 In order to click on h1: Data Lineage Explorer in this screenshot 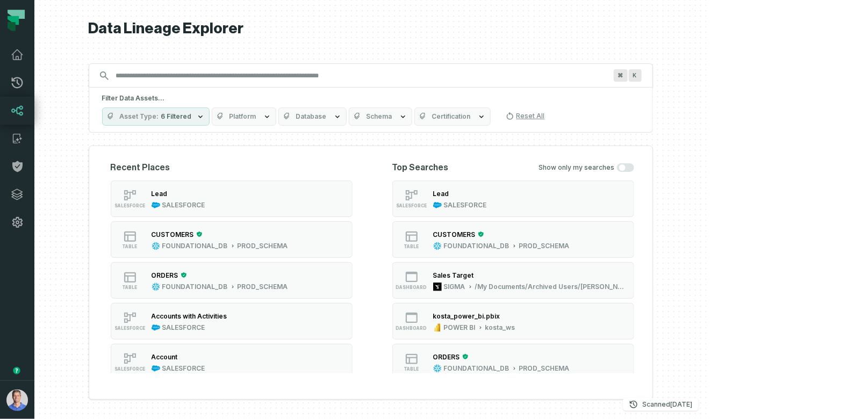, I will do `click(371, 29)`.